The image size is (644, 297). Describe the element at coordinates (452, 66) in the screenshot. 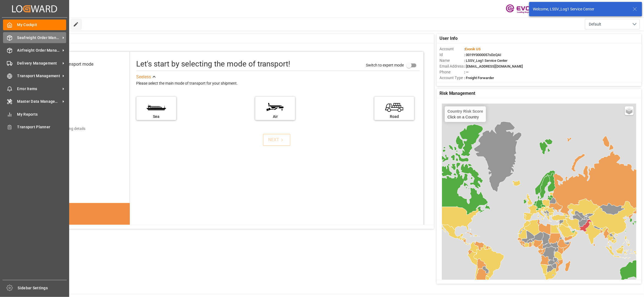

I see `span: Email Address` at that location.